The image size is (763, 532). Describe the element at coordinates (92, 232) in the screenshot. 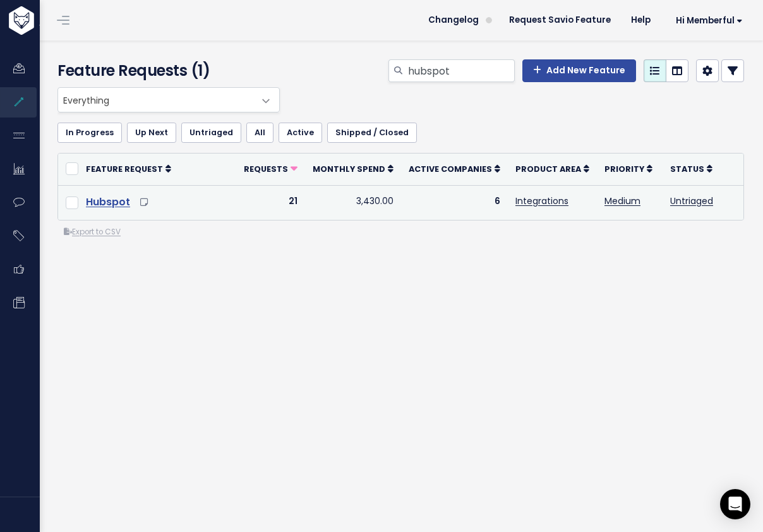

I see `a: Export to CSV` at that location.